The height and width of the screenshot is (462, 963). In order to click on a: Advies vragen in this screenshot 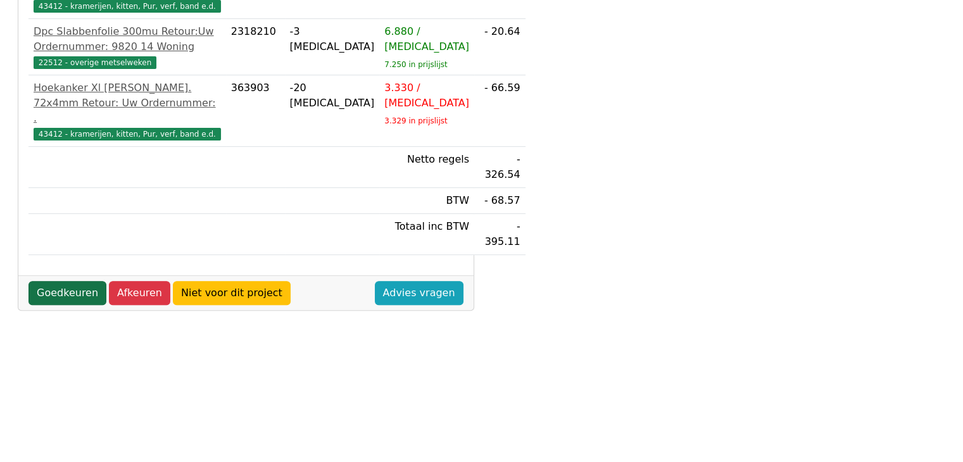, I will do `click(419, 293)`.